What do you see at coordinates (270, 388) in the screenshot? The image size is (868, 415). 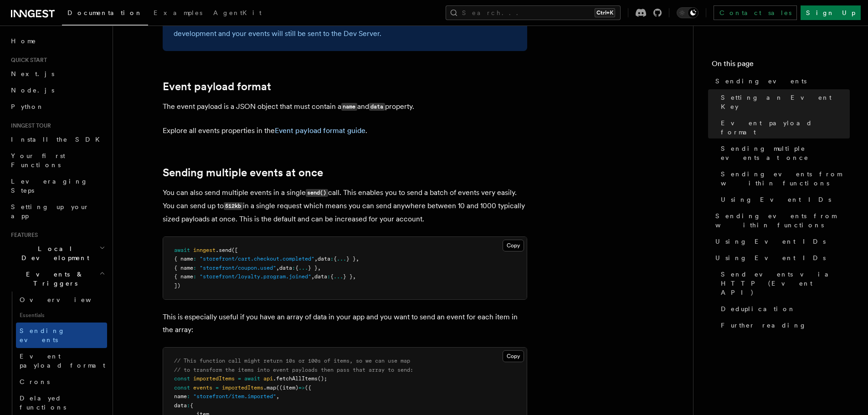 I see `span: .map` at bounding box center [270, 388].